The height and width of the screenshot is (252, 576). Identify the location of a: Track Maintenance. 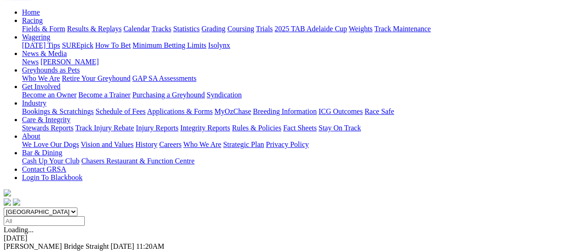
(403, 28).